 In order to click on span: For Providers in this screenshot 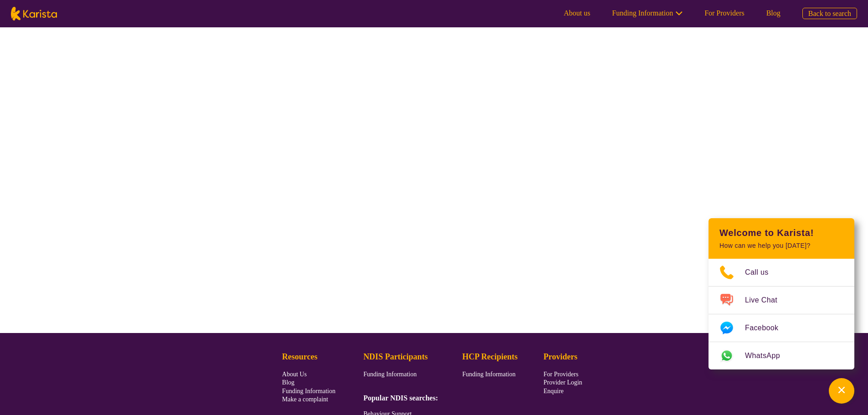, I will do `click(561, 374)`.